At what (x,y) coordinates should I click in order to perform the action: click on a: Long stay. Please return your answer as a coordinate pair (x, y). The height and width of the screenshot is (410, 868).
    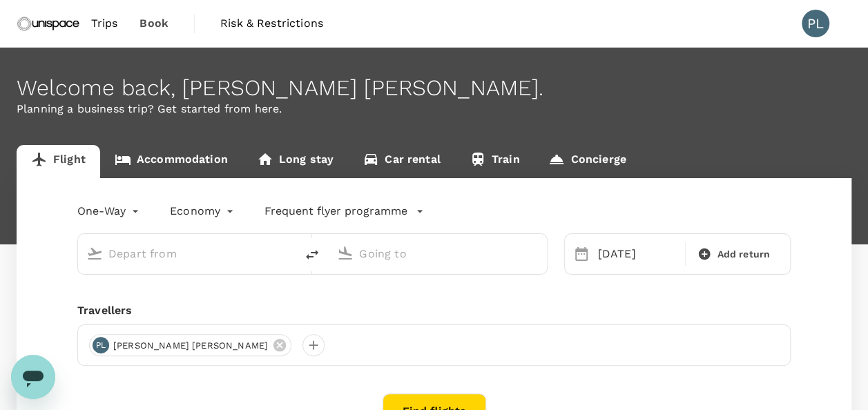
    Looking at the image, I should click on (295, 161).